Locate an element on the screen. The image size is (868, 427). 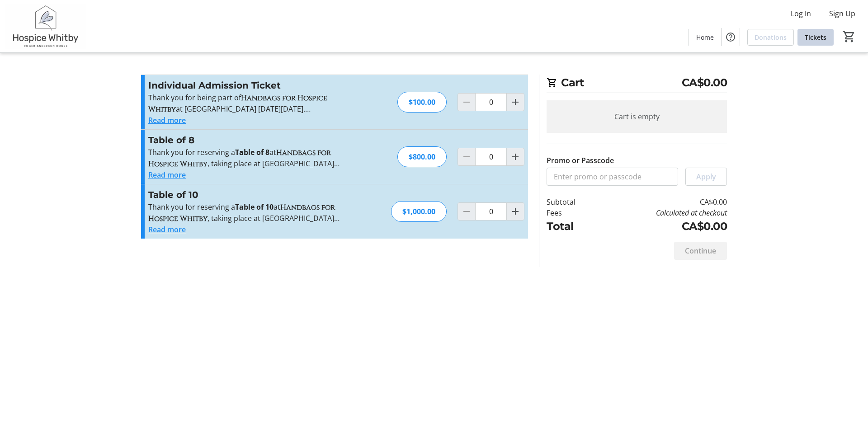
div: $100.00 is located at coordinates (421, 102).